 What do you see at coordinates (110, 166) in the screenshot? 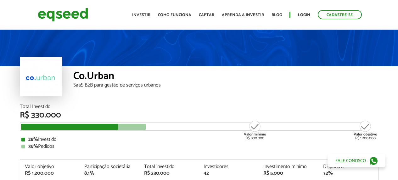
I see `div: Participação societária` at bounding box center [110, 166].